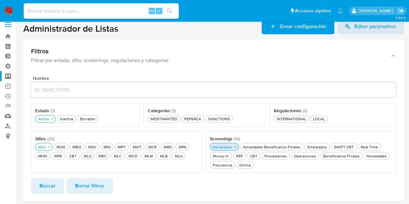 The width and height of the screenshot is (409, 204). Describe the element at coordinates (401, 18) in the screenshot. I see `span: 3.155.0` at that location.